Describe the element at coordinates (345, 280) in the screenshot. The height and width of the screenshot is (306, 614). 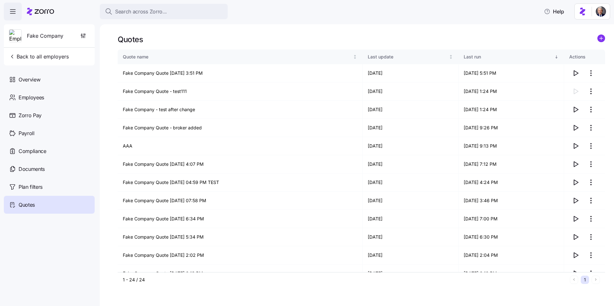
I see `div: 1 - 24 / 24` at that location.